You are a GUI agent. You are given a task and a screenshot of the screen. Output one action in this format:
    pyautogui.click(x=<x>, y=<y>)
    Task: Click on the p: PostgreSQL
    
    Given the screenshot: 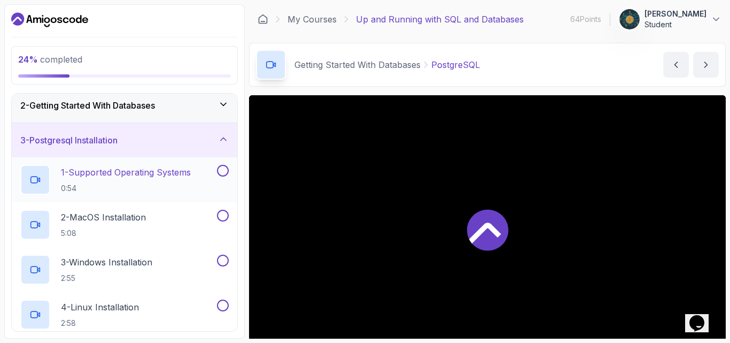 What is the action you would take?
    pyautogui.click(x=456, y=65)
    